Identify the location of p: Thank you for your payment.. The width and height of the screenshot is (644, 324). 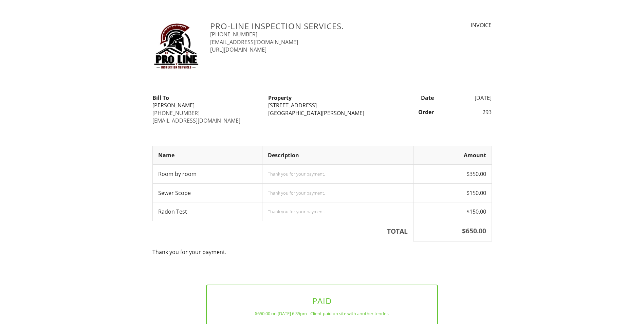
(322, 252).